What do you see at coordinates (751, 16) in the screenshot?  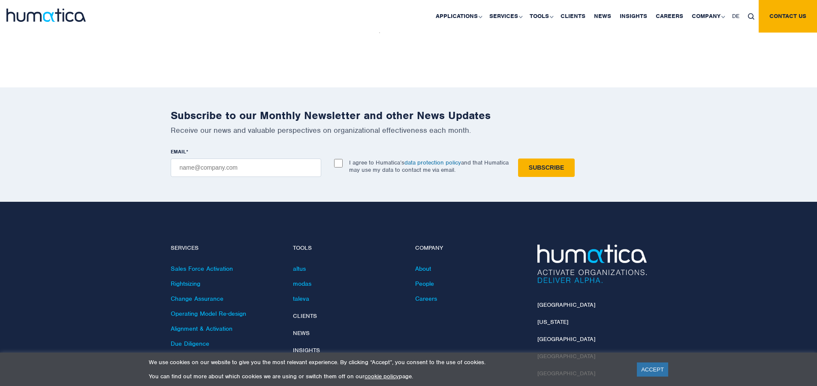 I see `img: search_icon` at bounding box center [751, 16].